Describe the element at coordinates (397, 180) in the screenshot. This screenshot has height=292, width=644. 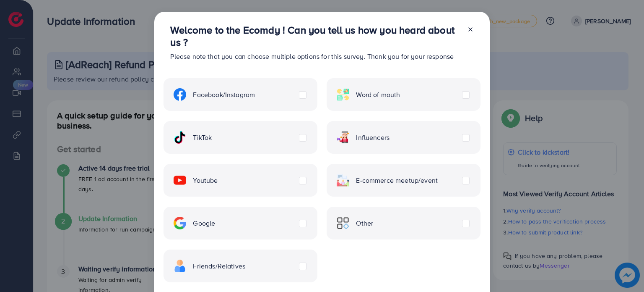
I see `span: E-commerce meetup/event` at that location.